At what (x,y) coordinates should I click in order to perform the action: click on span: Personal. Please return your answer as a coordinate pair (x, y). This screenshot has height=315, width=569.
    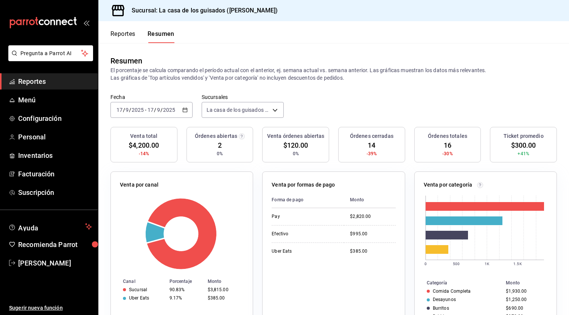
    Looking at the image, I should click on (55, 137).